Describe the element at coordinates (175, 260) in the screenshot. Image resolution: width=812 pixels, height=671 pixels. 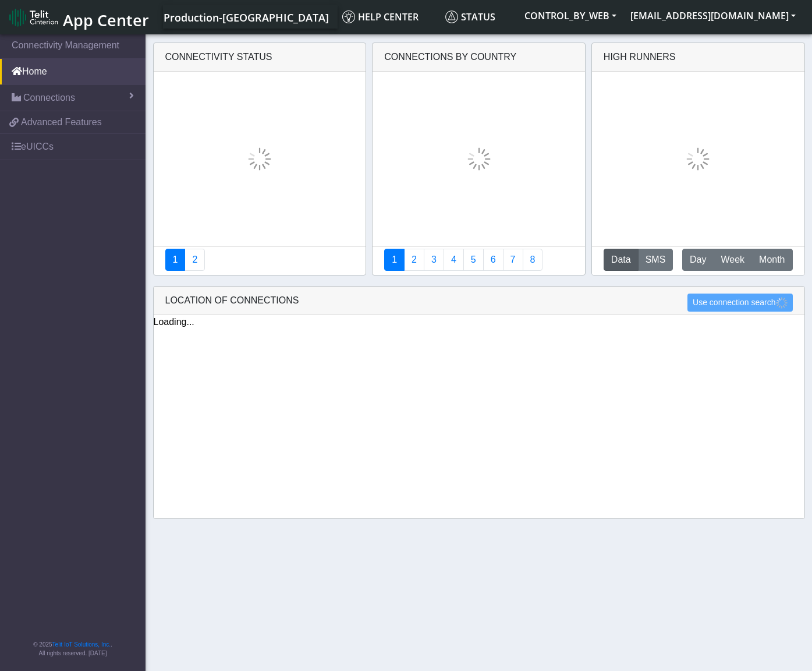
I see `a: Connectivity status` at that location.